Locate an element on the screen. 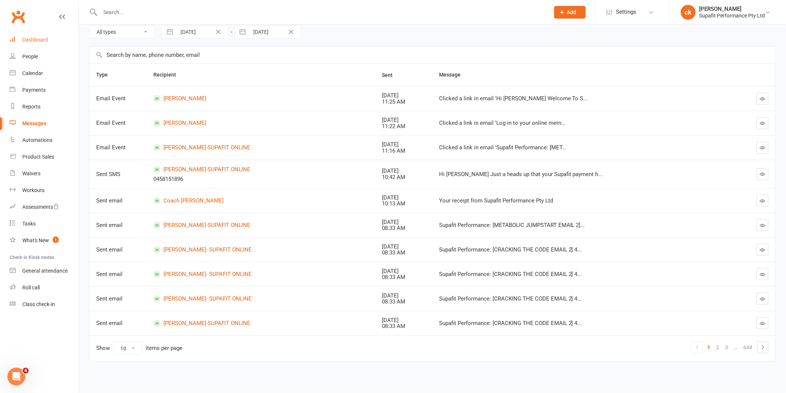 The width and height of the screenshot is (786, 393). div: 10:13 AM is located at coordinates (404, 204).